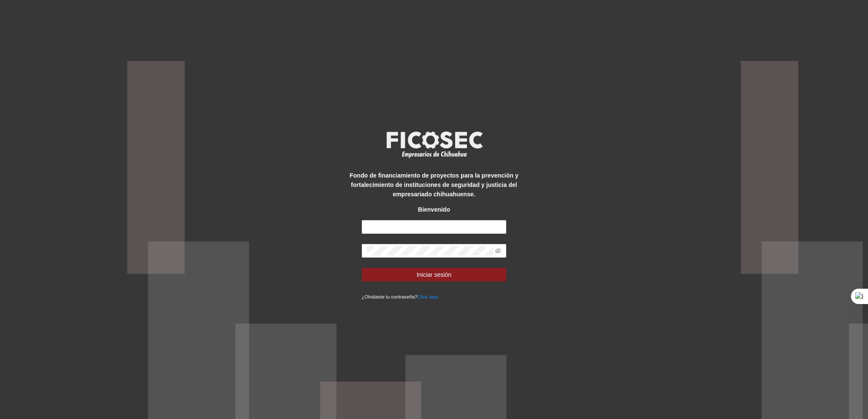  I want to click on small: ¿Olvidaste tu contraseña?, so click(399, 297).